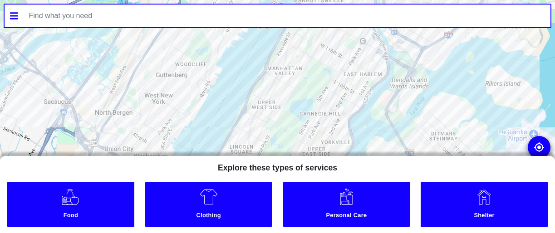 The image size is (555, 233). I want to click on a: Food, so click(70, 205).